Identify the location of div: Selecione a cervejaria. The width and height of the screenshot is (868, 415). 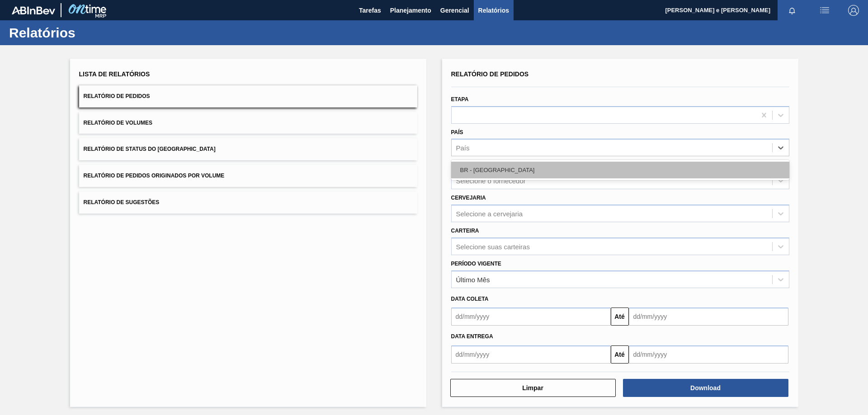
(489, 213).